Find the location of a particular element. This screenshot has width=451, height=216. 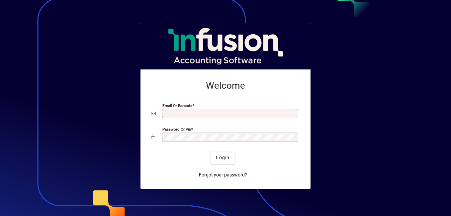

span: Login is located at coordinates (222, 157).